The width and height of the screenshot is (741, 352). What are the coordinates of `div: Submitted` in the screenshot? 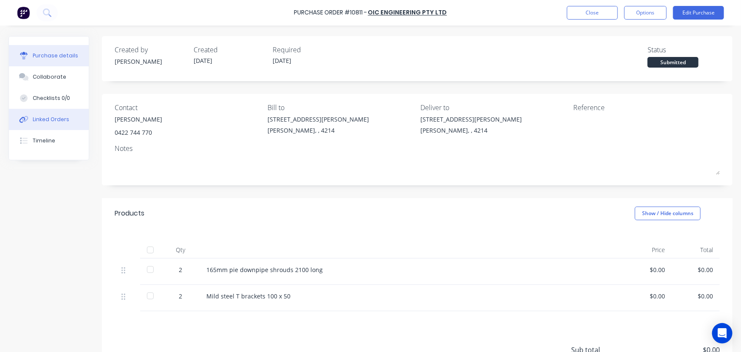 It's located at (673, 62).